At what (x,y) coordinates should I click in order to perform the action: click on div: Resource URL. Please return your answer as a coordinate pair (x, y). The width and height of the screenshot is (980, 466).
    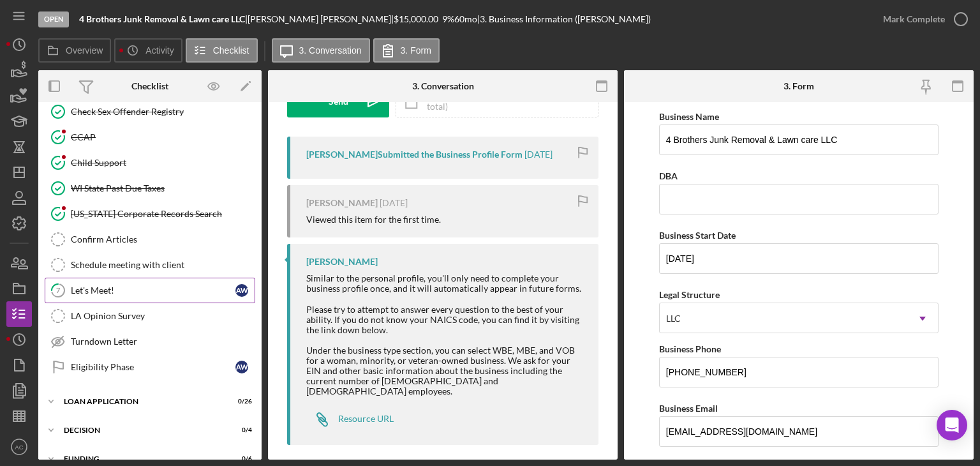
    Looking at the image, I should click on (366, 419).